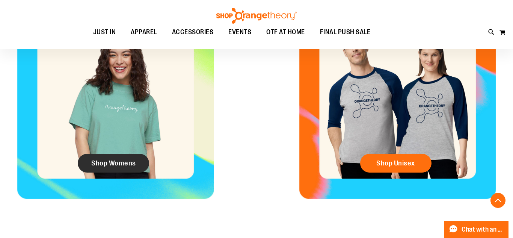 The width and height of the screenshot is (513, 238). I want to click on span: JUST IN, so click(104, 32).